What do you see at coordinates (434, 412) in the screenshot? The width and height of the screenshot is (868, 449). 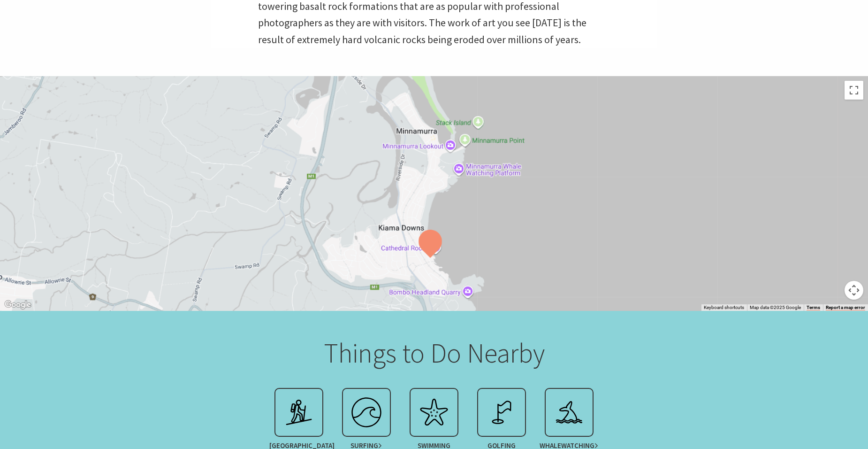 I see `img: cswtours.svg` at bounding box center [434, 412].